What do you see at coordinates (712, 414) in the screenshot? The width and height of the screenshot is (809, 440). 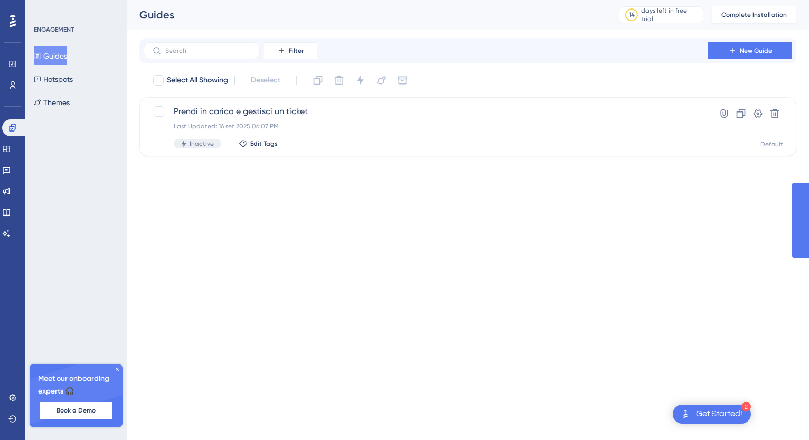 I see `div: Open Get Started! checklist, remaining modules: 2` at bounding box center [712, 414].